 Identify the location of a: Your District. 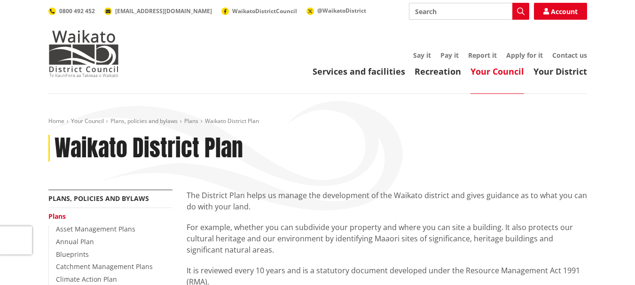
(560, 71).